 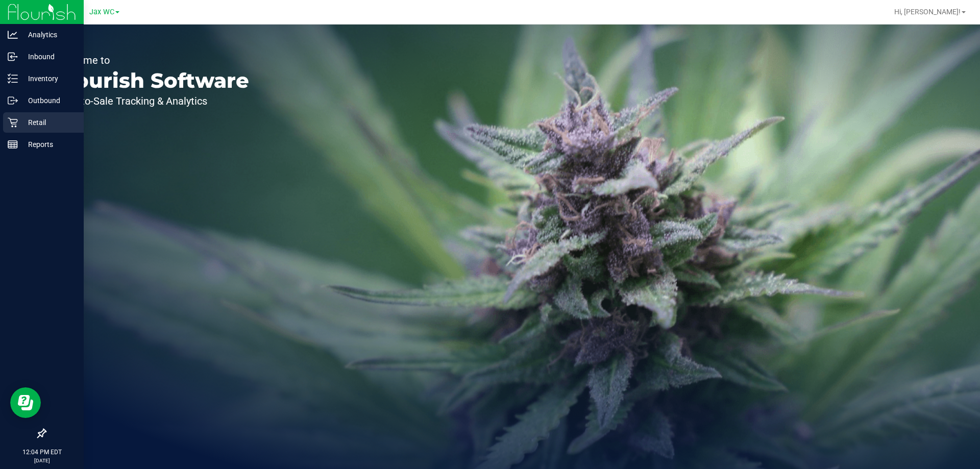 I want to click on p: Reports, so click(x=49, y=144).